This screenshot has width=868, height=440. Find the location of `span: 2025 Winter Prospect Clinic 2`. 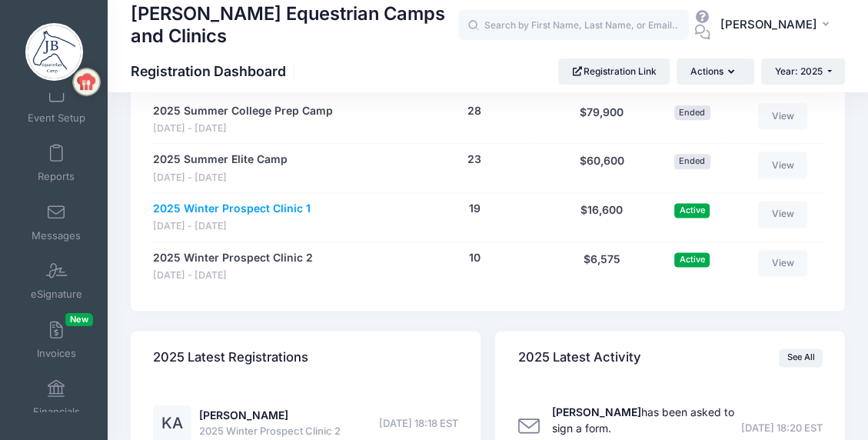

span: 2025 Winter Prospect Clinic 2 is located at coordinates (270, 432).